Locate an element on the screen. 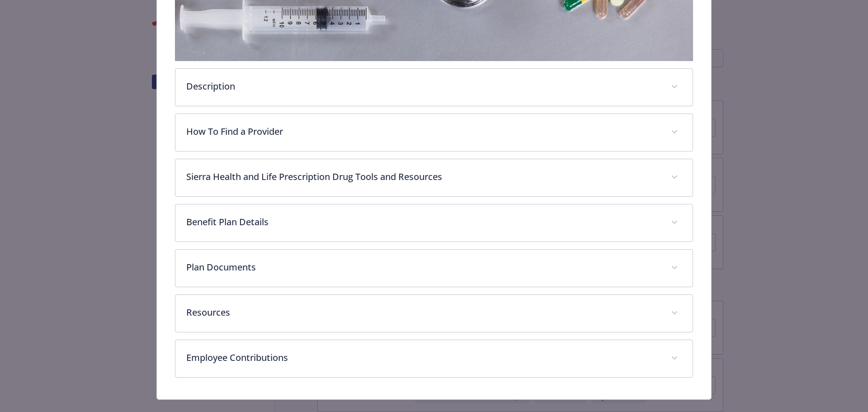 This screenshot has height=412, width=868. div: Plan Documents is located at coordinates (434, 268).